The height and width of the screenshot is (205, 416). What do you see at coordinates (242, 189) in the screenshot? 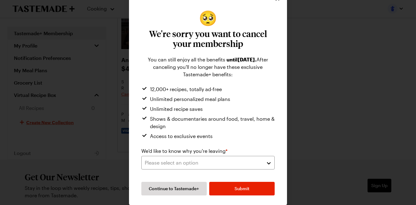
I see `span: Submit` at bounding box center [242, 189].